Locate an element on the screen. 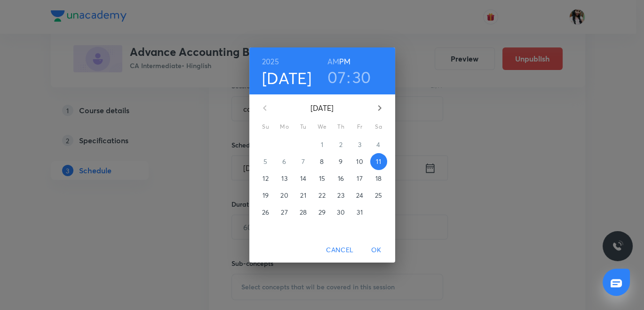  button: Cancel is located at coordinates (340, 250).